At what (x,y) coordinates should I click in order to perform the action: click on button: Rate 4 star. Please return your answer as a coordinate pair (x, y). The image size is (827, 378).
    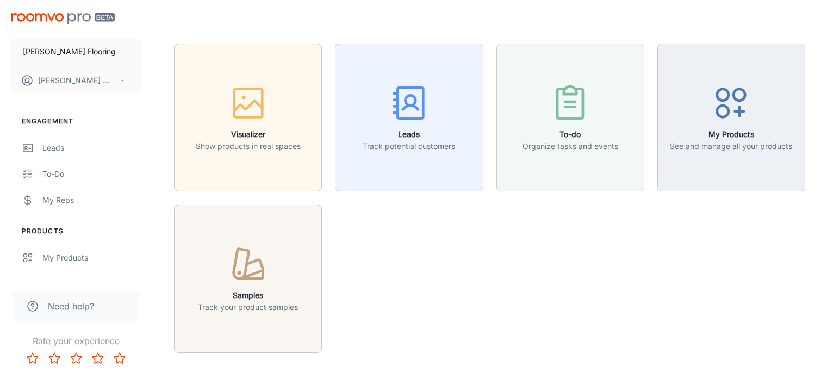
    Looking at the image, I should click on (98, 358).